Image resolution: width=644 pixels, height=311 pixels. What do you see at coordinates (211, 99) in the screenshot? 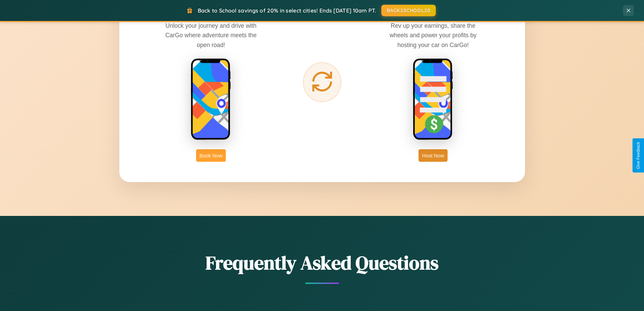
I see `img: rent phone` at bounding box center [211, 99].